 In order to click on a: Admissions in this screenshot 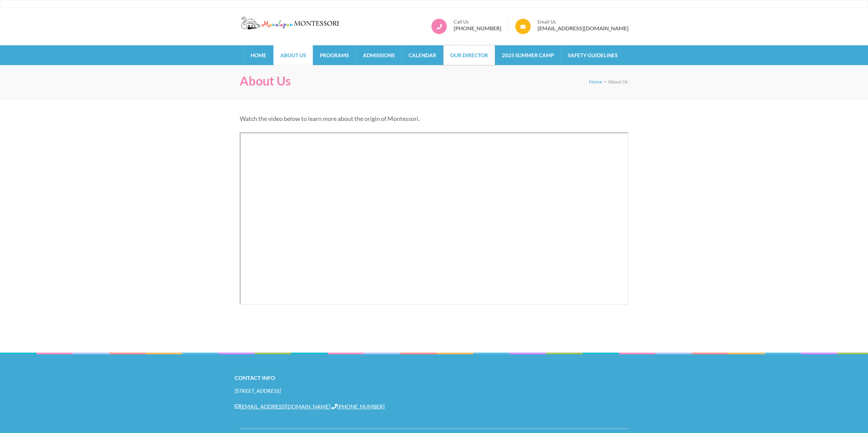, I will do `click(378, 55)`.